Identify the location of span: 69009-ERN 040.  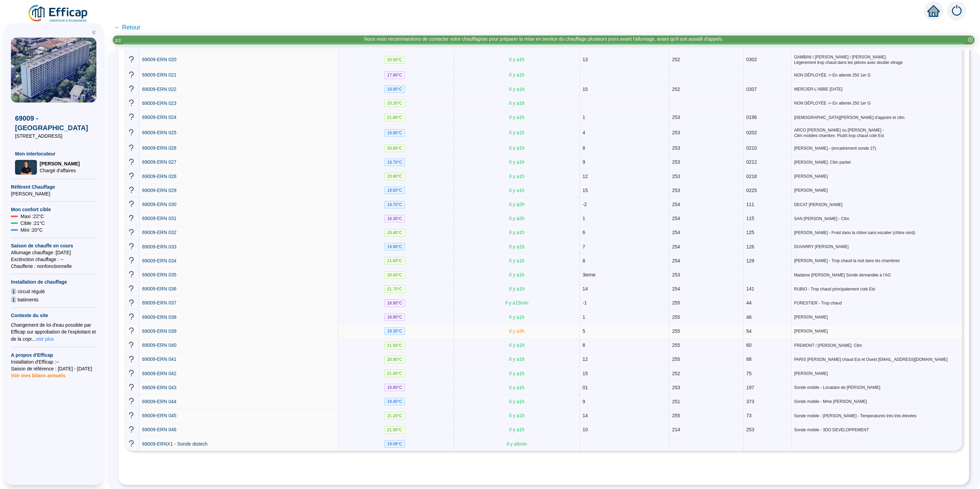
(159, 345).